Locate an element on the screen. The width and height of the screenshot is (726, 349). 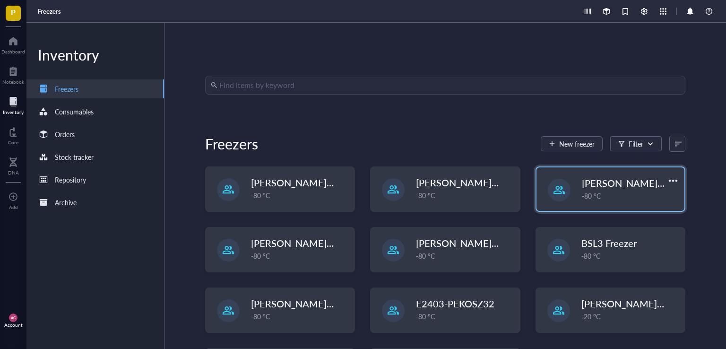
div: Dashboard is located at coordinates (13, 52).